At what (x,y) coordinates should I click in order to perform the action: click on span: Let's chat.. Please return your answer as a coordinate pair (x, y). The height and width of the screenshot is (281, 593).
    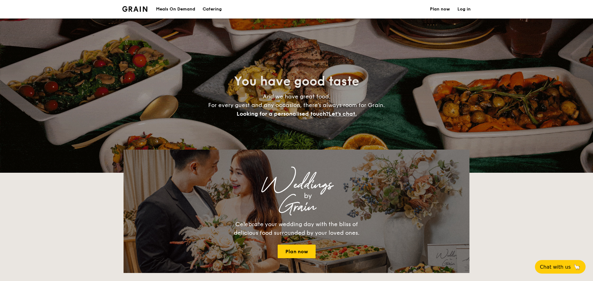
    Looking at the image, I should click on (342, 114).